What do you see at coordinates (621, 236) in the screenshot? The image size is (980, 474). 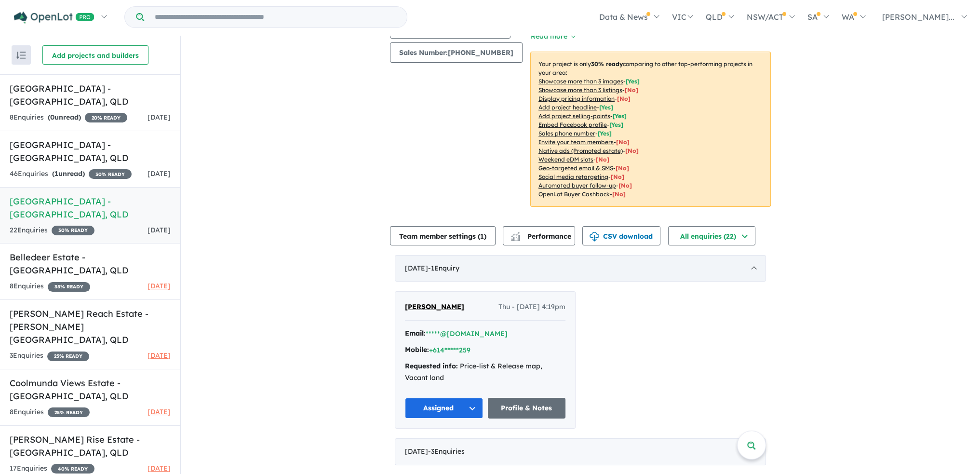 I see `button: CSV download` at bounding box center [621, 236].